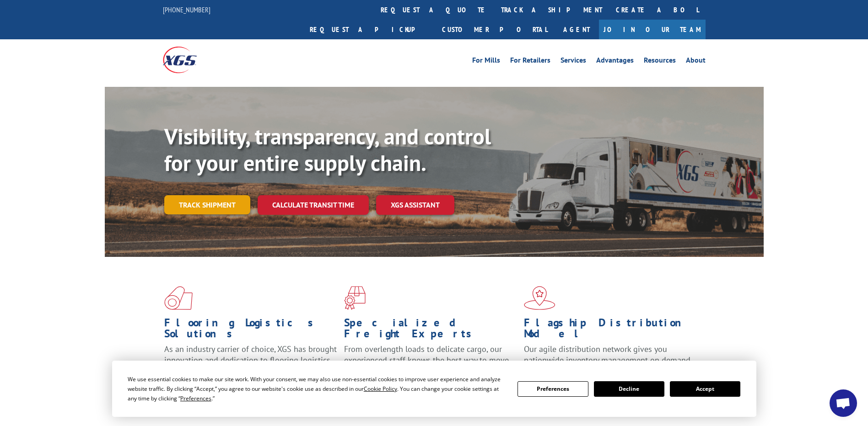 The height and width of the screenshot is (426, 868). Describe the element at coordinates (369, 29) in the screenshot. I see `a: Request a pickup` at that location.